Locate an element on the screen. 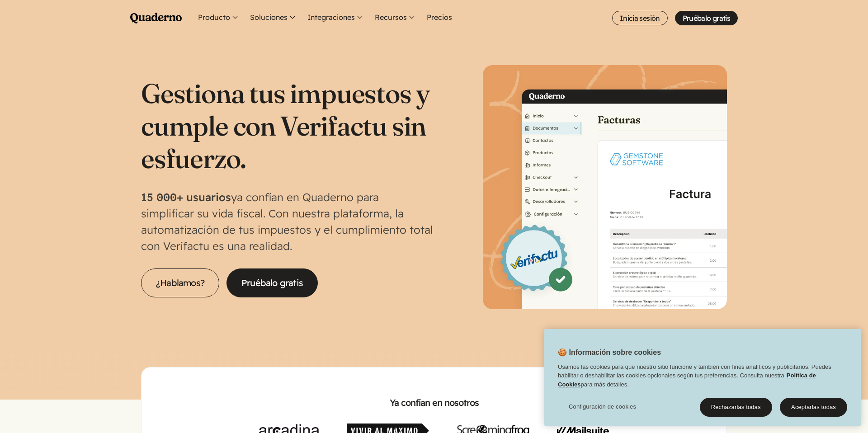 The image size is (868, 433). img: Interfaz de Quaderno mostrando la página Factura con el distintivo Verifactu is located at coordinates (605, 187).